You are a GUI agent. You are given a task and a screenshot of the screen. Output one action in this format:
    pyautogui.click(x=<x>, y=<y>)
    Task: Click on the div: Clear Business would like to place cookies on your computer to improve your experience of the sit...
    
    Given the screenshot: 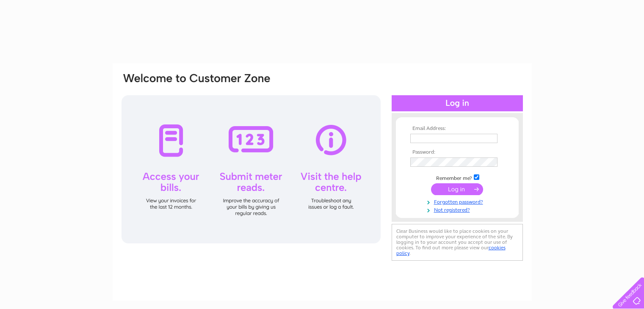 What is the action you would take?
    pyautogui.click(x=458, y=242)
    